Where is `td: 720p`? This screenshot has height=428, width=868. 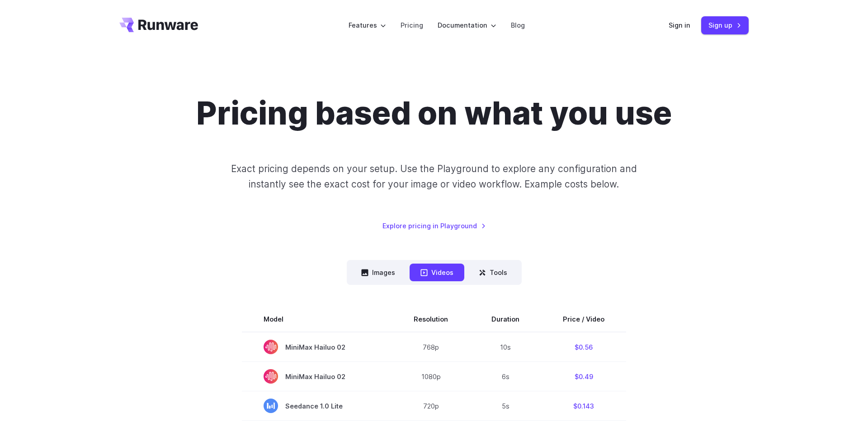 td: 720p is located at coordinates (431, 406).